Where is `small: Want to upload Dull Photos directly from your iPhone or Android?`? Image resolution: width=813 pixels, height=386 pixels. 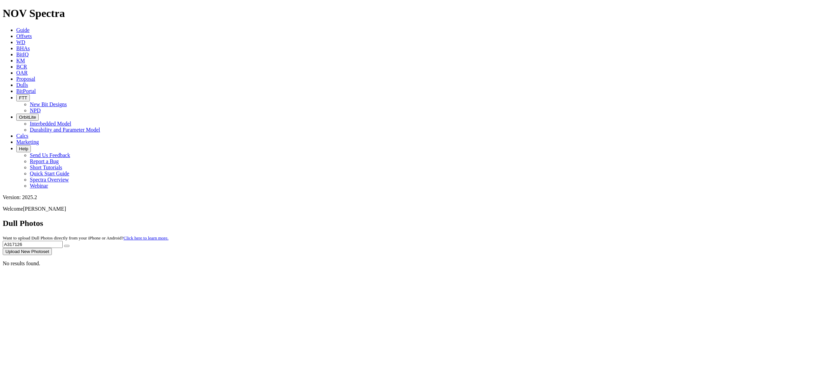
small: Want to upload Dull Photos directly from your iPhone or Android? is located at coordinates (85, 238).